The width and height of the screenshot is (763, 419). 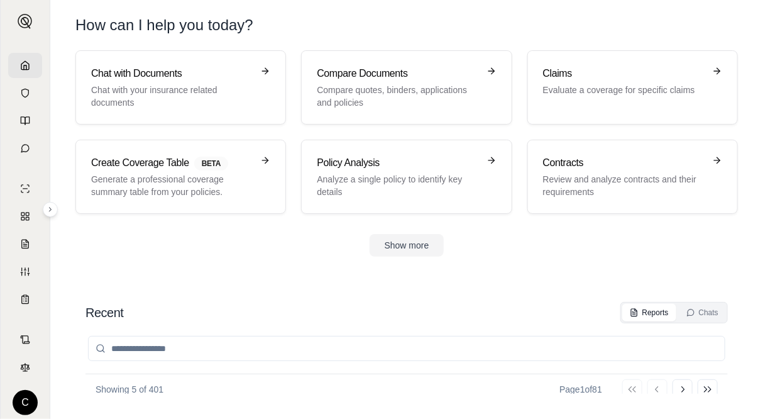 What do you see at coordinates (25, 21) in the screenshot?
I see `img: Expand sidebar` at bounding box center [25, 21].